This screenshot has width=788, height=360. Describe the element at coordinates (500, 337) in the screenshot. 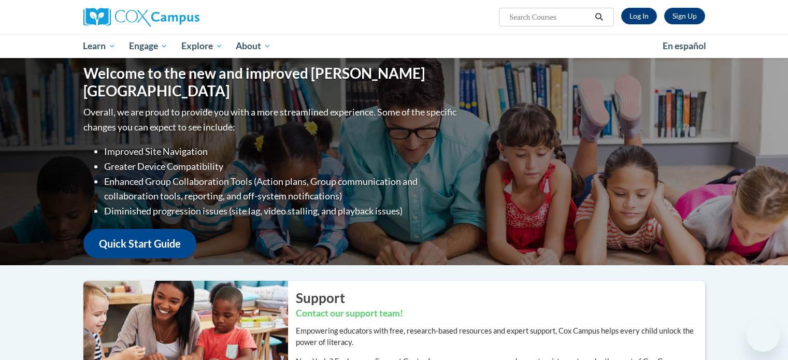

I see `p: Empowering educators with free, research-based resources and expert support, Cox Campus helps eve...` at that location.